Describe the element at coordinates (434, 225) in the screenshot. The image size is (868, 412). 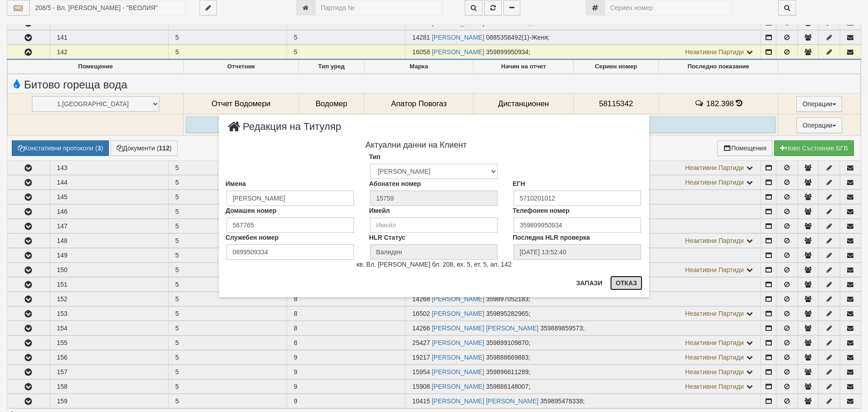
I see `input: Електронна поща на клиента, която се използва при Кампании` at that location.